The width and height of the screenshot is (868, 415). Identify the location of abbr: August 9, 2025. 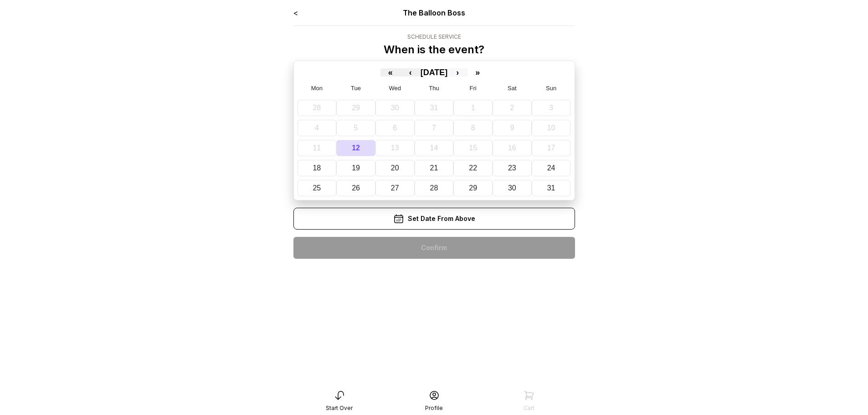
(512, 128).